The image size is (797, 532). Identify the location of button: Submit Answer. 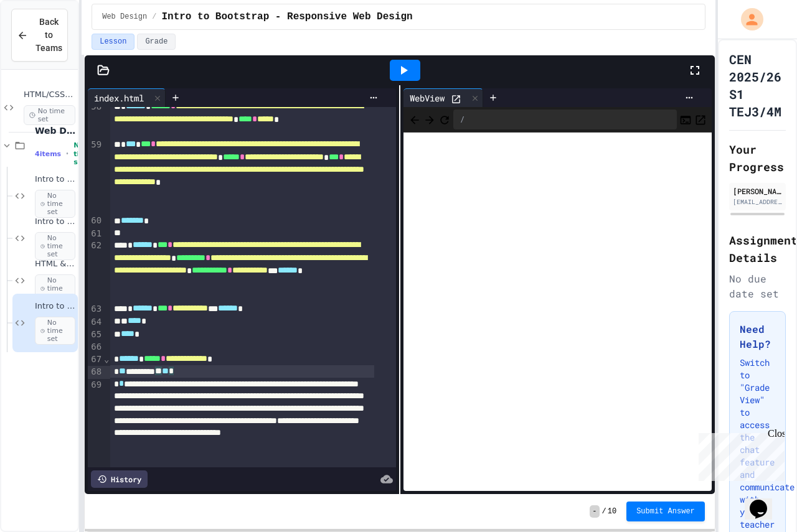
(666, 512).